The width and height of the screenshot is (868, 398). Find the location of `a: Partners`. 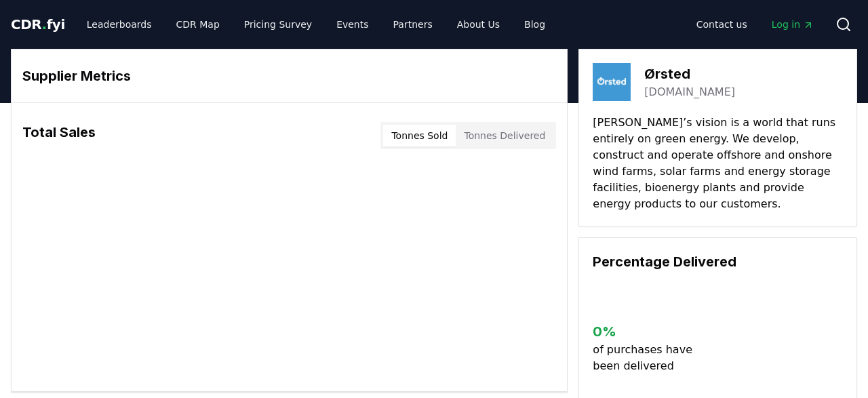

a: Partners is located at coordinates (413, 25).